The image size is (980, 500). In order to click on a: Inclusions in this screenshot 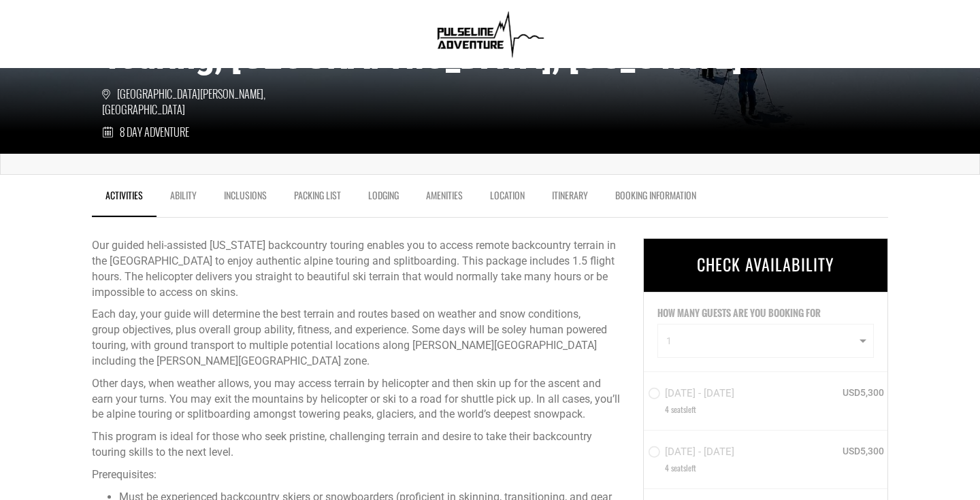, I will do `click(245, 198)`.